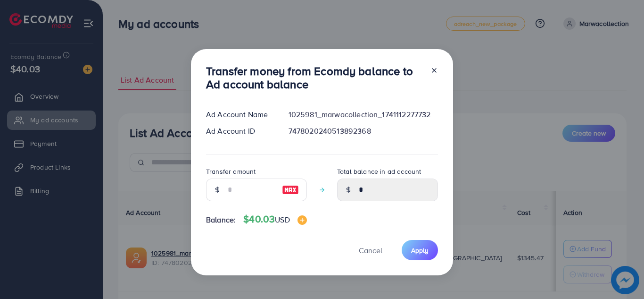 This screenshot has width=644, height=299. Describe the element at coordinates (419, 250) in the screenshot. I see `span: Apply` at that location.